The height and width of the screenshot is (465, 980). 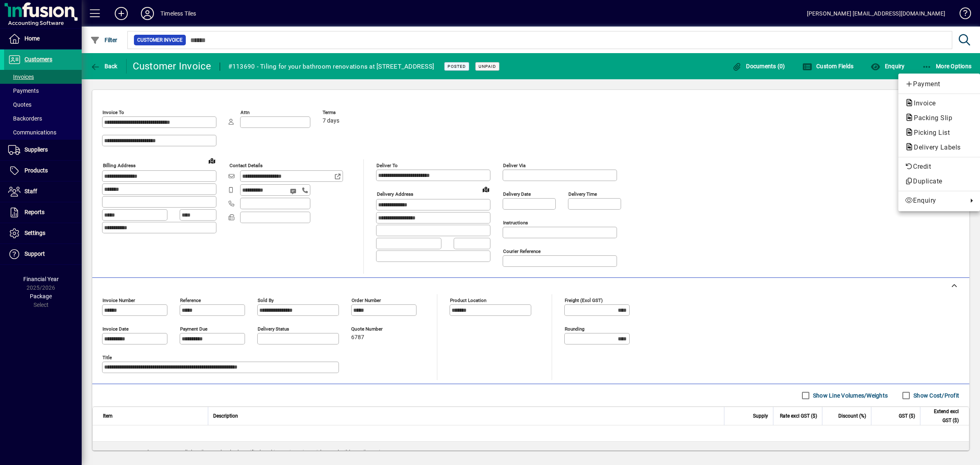 What do you see at coordinates (923, 103) in the screenshot?
I see `span: Invoice` at bounding box center [923, 103].